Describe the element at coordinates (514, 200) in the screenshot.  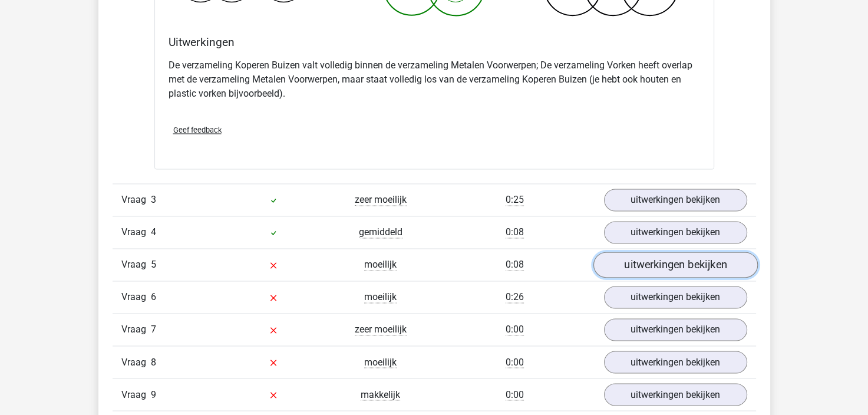
I see `span: 0:25` at that location.